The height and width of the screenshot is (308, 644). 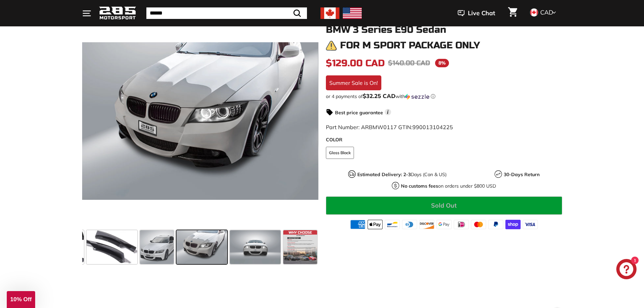 What do you see at coordinates (21, 299) in the screenshot?
I see `span: 10% Off` at bounding box center [21, 299].